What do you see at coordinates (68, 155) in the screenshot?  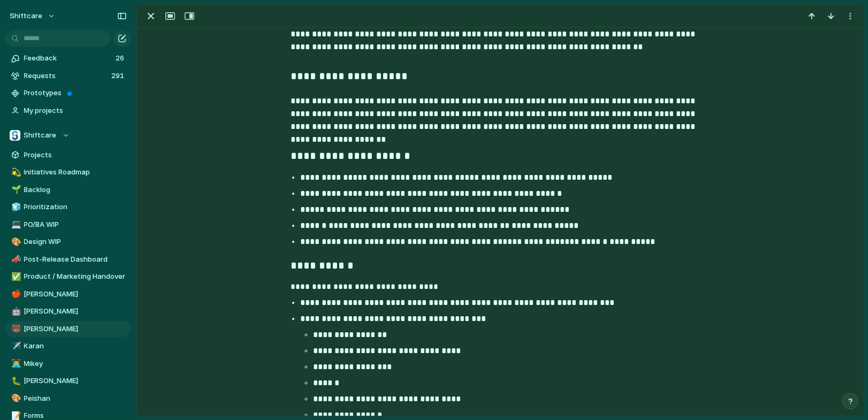 I see `a: Projects` at bounding box center [68, 155].